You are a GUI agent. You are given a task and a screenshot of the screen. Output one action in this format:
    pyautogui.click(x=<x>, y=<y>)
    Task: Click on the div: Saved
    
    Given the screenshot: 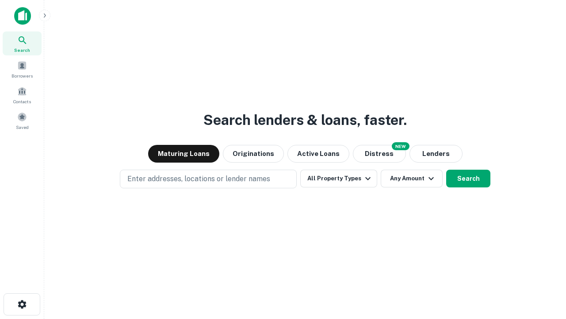 What is the action you would take?
    pyautogui.click(x=22, y=120)
    